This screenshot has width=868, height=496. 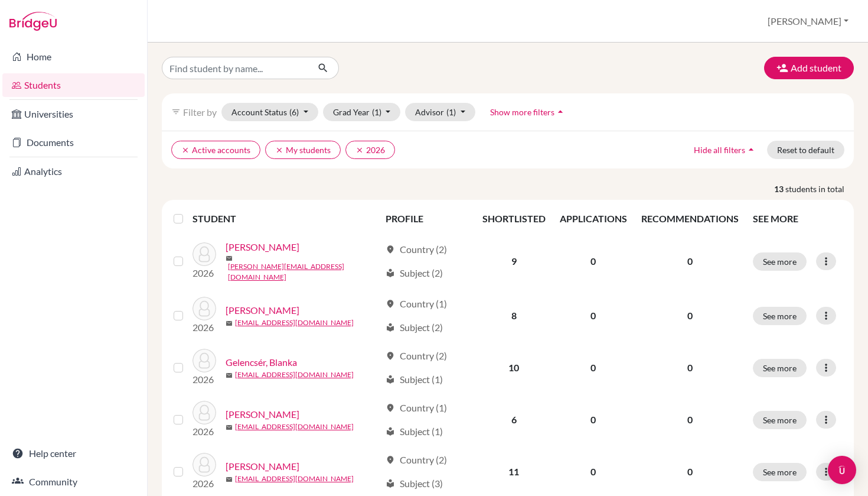 What do you see at coordinates (427, 218) in the screenshot?
I see `th: PROFILE` at bounding box center [427, 218].